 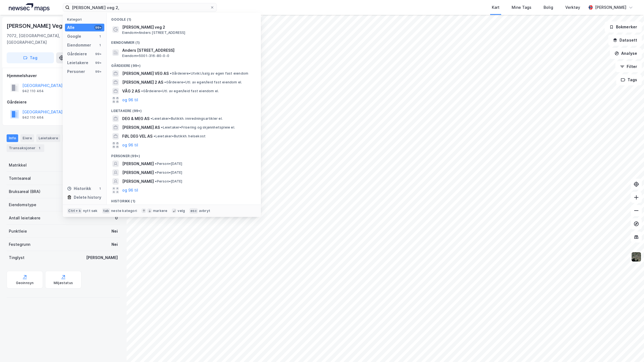 What do you see at coordinates (24, 192) in the screenshot?
I see `div: Bruksareal (BRA)` at bounding box center [24, 192].